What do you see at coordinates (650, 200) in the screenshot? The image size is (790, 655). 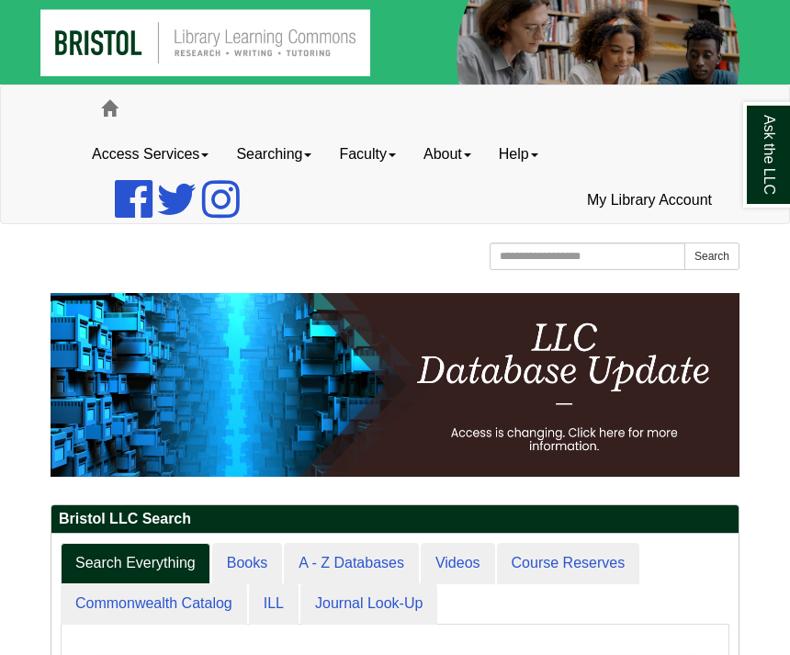 I see `a: My Library Account` at bounding box center [650, 200].